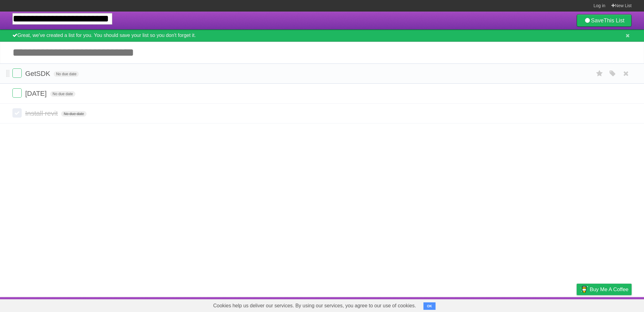 Image resolution: width=644 pixels, height=312 pixels. Describe the element at coordinates (38, 73) in the screenshot. I see `span: GetSDK` at that location.